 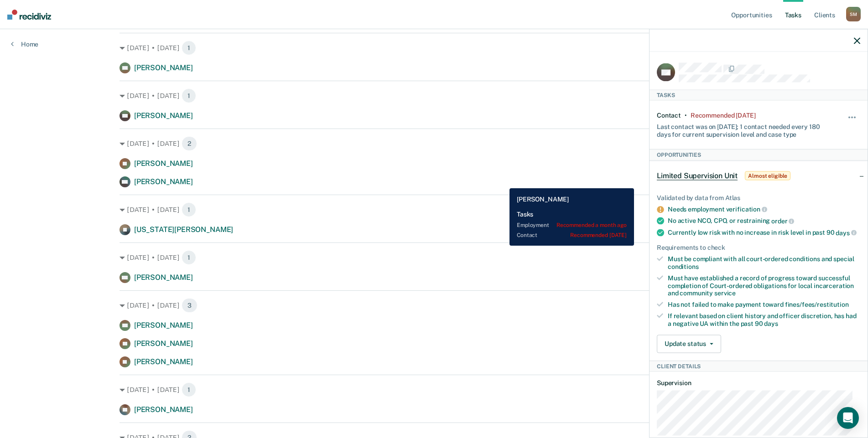 What do you see at coordinates (764, 209) in the screenshot?
I see `div: Needs employment verification` at bounding box center [764, 209].